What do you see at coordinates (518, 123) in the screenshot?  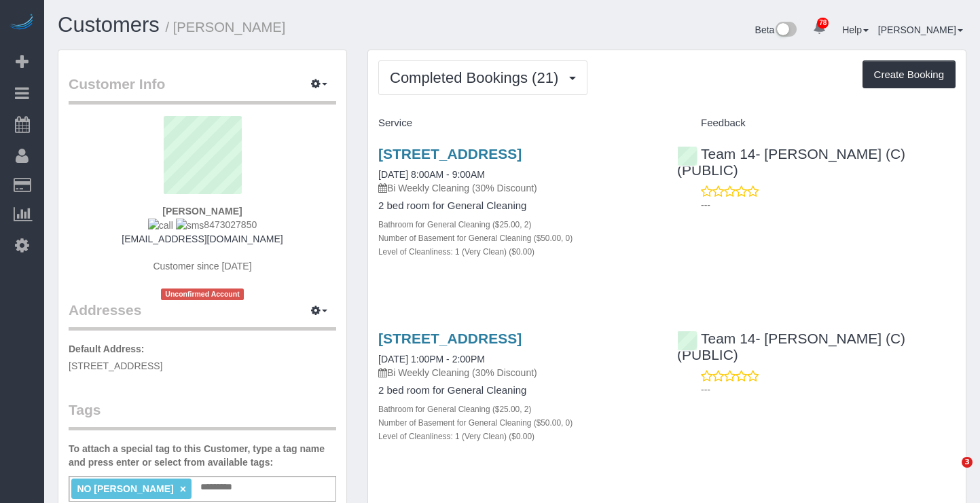 I see `h4: Service` at bounding box center [518, 123].